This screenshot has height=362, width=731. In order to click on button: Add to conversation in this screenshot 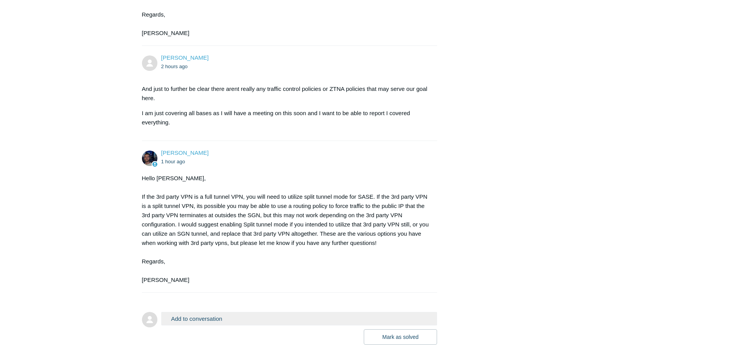, I will do `click(299, 319)`.